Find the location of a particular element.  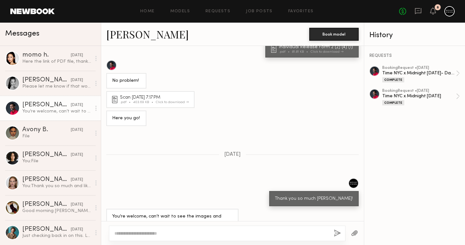

div: Individual Release Form 2 (2) (4) (1) is located at coordinates (317, 47).